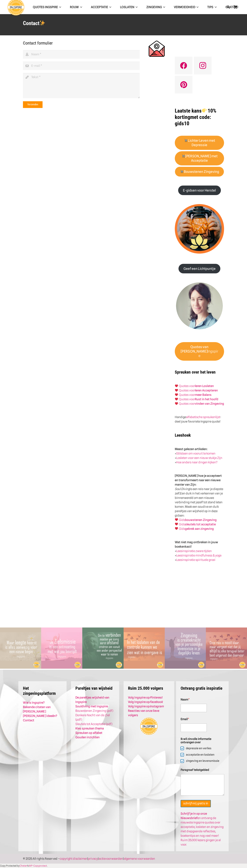 Image resolution: width=247 pixels, height=868 pixels. What do you see at coordinates (92, 717) in the screenshot?
I see `a: Donkere Nacht van de Ziel (pdf)` at bounding box center [92, 717].